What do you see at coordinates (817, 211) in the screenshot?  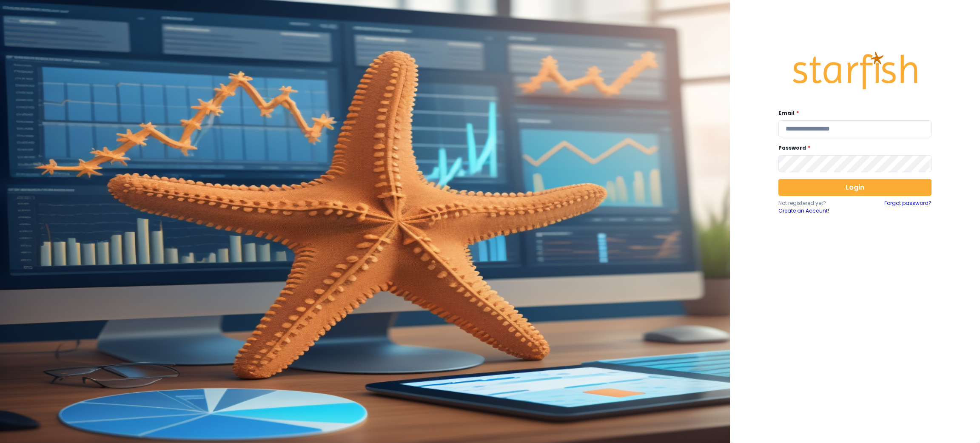 I see `a: Create an Account!` at bounding box center [817, 211].